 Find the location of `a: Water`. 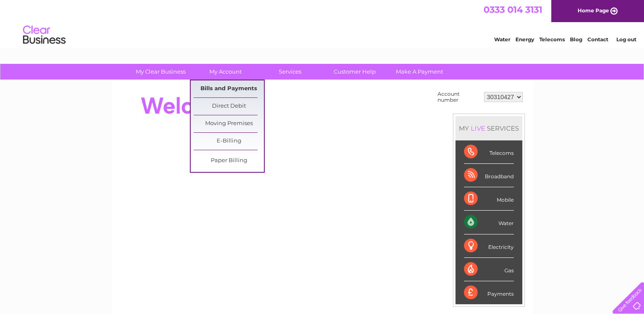

a: Water is located at coordinates (502, 39).